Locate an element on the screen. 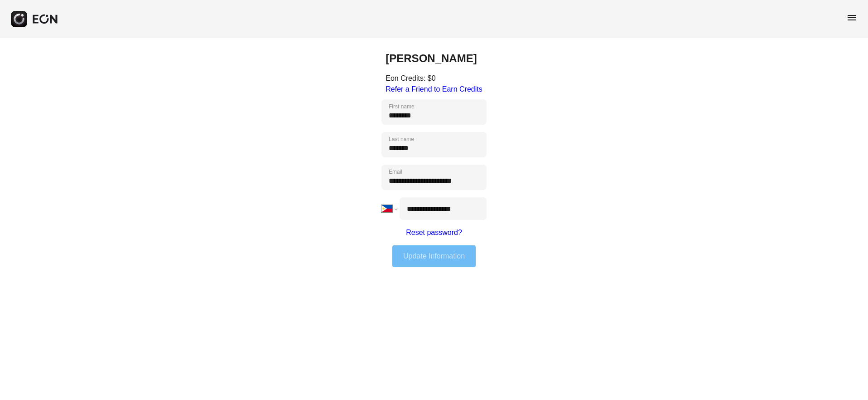 The height and width of the screenshot is (400, 868). a: Refer a Friend to Earn Credits is located at coordinates (433, 89).